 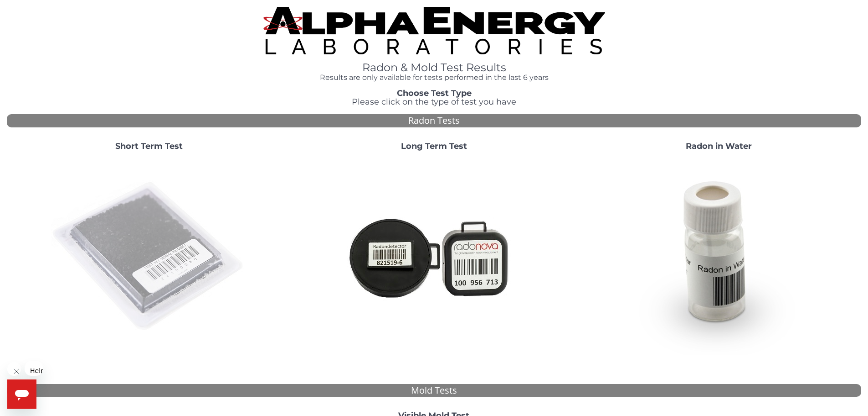 What do you see at coordinates (434, 78) in the screenshot?
I see `h4: Results are only available for tests performed in the last 6 years` at bounding box center [434, 78].